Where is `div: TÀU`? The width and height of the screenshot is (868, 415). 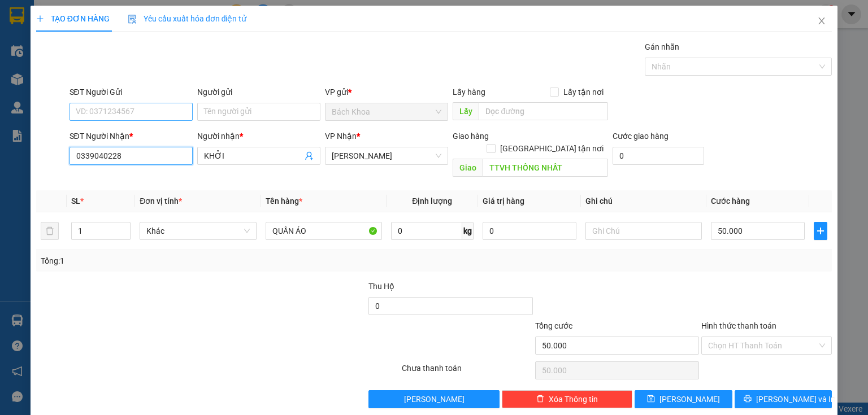
div: TÀU is located at coordinates (142, 42).